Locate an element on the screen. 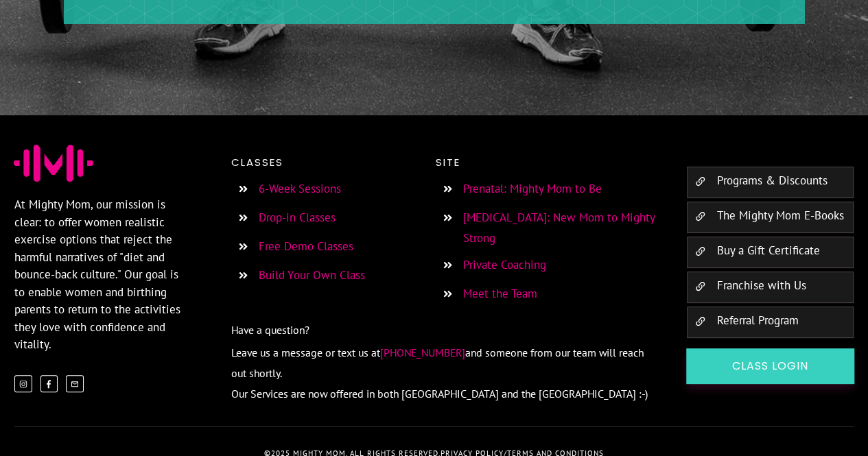 The width and height of the screenshot is (868, 456). a: The Mighty Mom E-Books is located at coordinates (780, 215).